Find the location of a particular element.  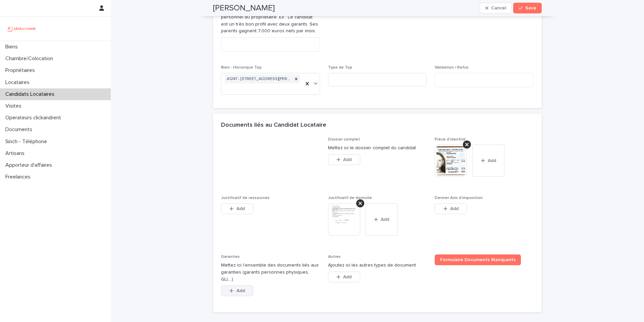

span: Autres is located at coordinates (335, 256).